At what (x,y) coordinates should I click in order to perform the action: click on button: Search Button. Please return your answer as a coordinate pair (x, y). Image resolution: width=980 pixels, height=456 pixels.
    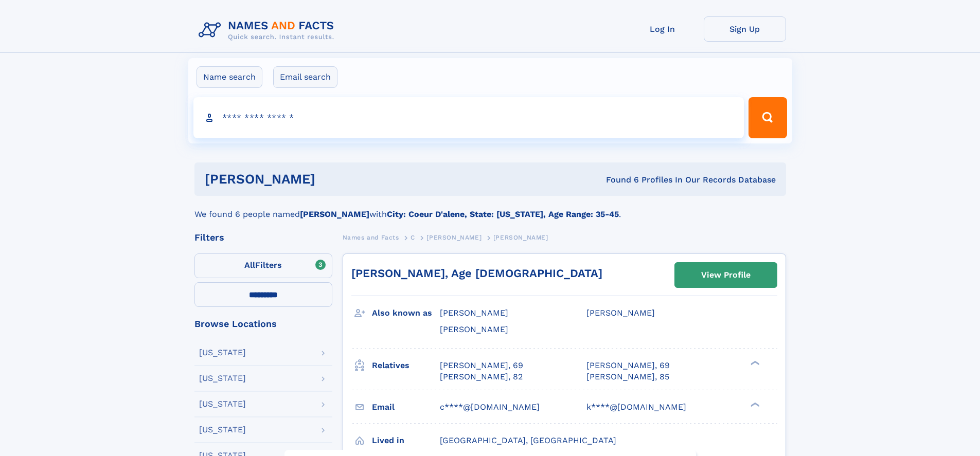
    Looking at the image, I should click on (768, 117).